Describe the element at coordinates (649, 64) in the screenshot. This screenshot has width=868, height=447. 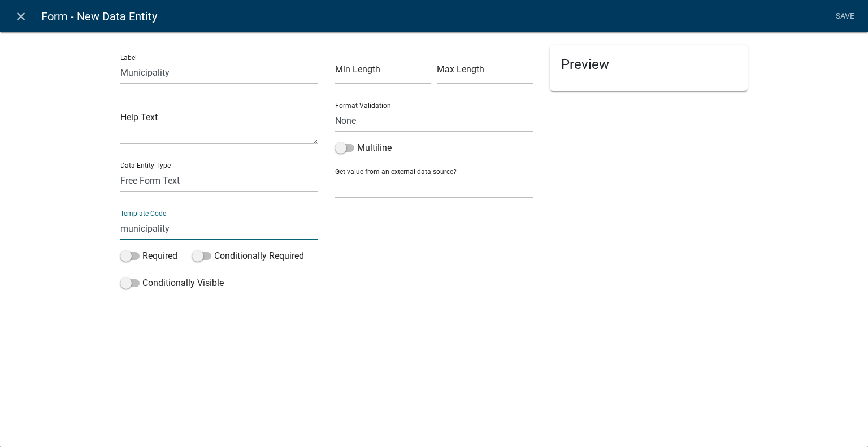
I see `h5: Preview` at that location.